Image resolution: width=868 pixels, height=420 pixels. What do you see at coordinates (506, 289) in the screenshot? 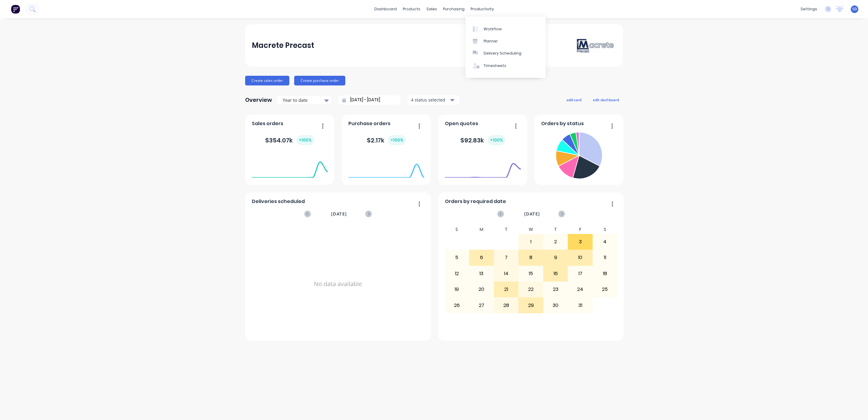
I see `div: 21` at bounding box center [506, 289].